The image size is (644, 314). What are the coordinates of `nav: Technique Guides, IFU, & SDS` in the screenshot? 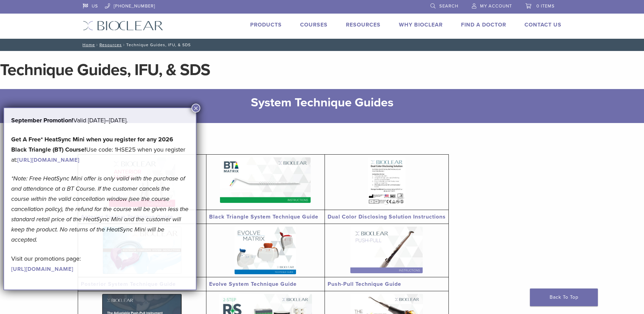 It's located at (322, 45).